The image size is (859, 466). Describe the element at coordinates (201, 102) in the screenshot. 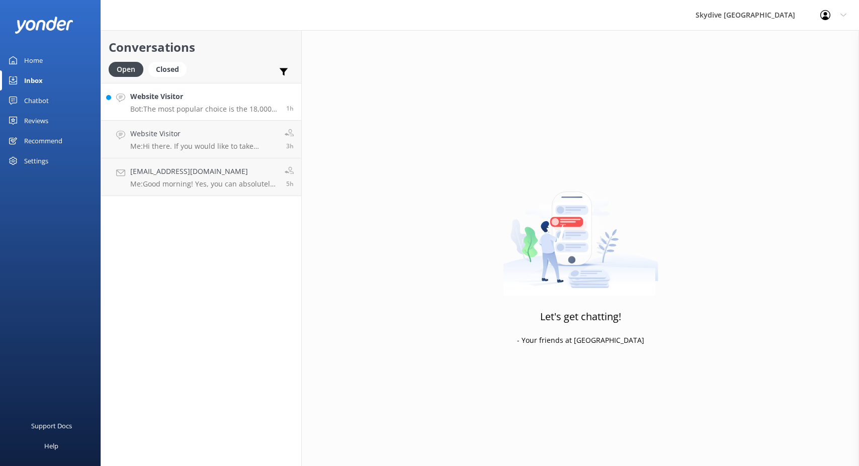

I see `a: Website VisitorBot:The most popular choice is the 18,000ft skydive, which is the highest in the S...` at that location.